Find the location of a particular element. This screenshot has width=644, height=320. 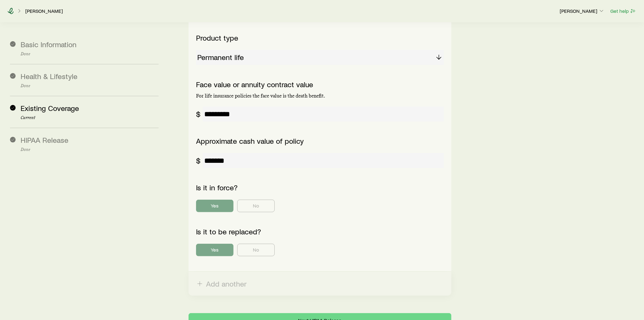

span: Basic Information is located at coordinates (49, 44).